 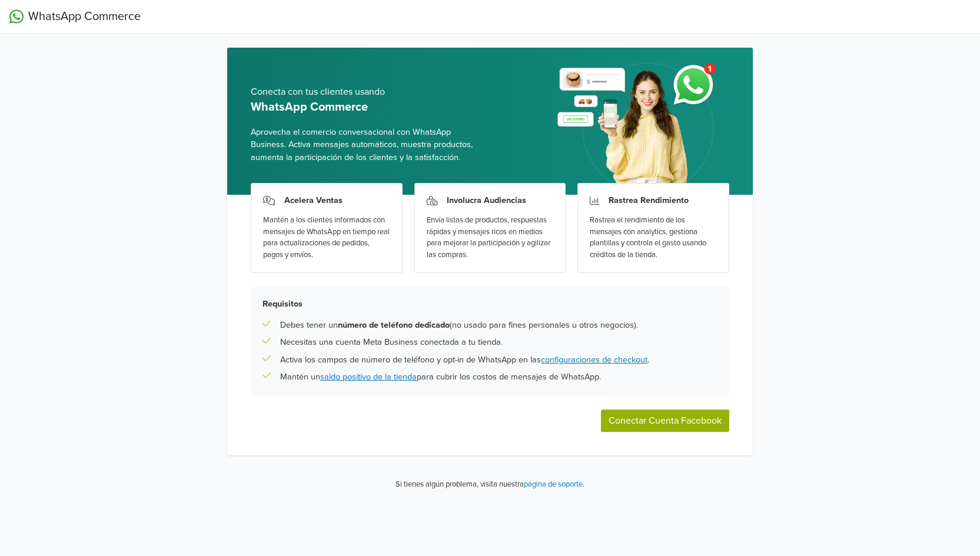 I want to click on h3: Involucra Audiencias, so click(x=486, y=200).